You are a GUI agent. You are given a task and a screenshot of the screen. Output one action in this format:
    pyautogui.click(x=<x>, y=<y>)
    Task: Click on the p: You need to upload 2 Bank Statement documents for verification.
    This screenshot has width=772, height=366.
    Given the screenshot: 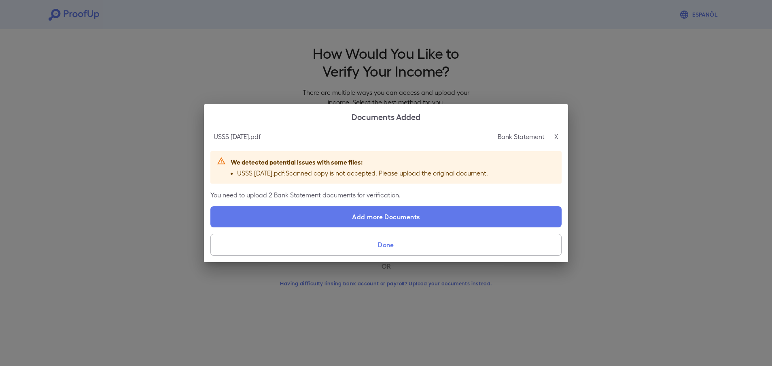 What is the action you would take?
    pyautogui.click(x=386, y=195)
    